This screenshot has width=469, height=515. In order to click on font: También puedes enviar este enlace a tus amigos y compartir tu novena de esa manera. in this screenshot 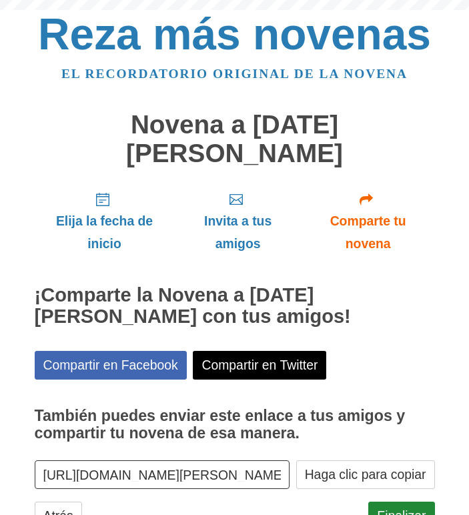, I will do `click(220, 424)`.